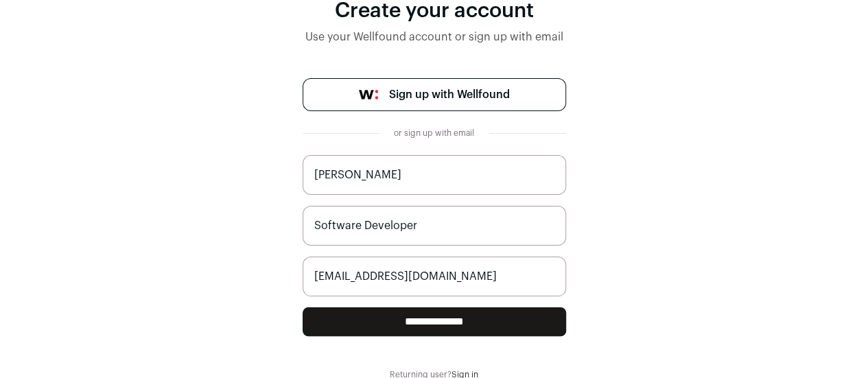  I want to click on img: wellfound-symbol-flush-black-fb3c872781a75f747ccb3a119075da62bfe97bd399995f84a933054e44a575c4.png, so click(369, 95).